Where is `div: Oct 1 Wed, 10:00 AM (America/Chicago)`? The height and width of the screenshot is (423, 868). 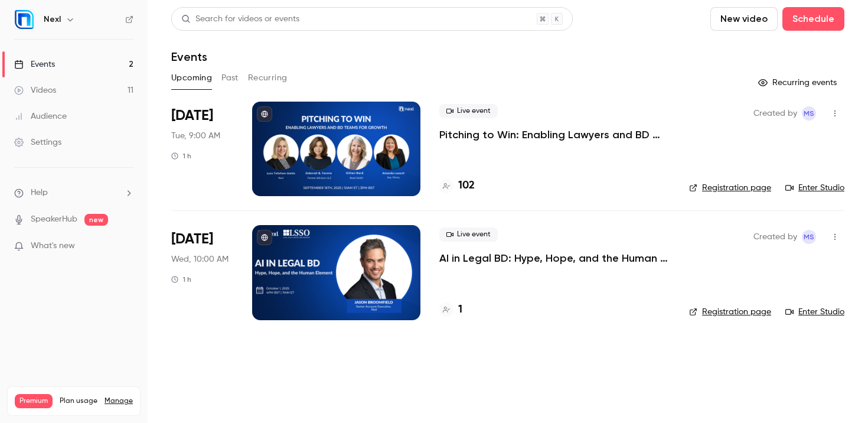 div: Oct 1 Wed, 10:00 AM (America/Chicago) is located at coordinates (202, 272).